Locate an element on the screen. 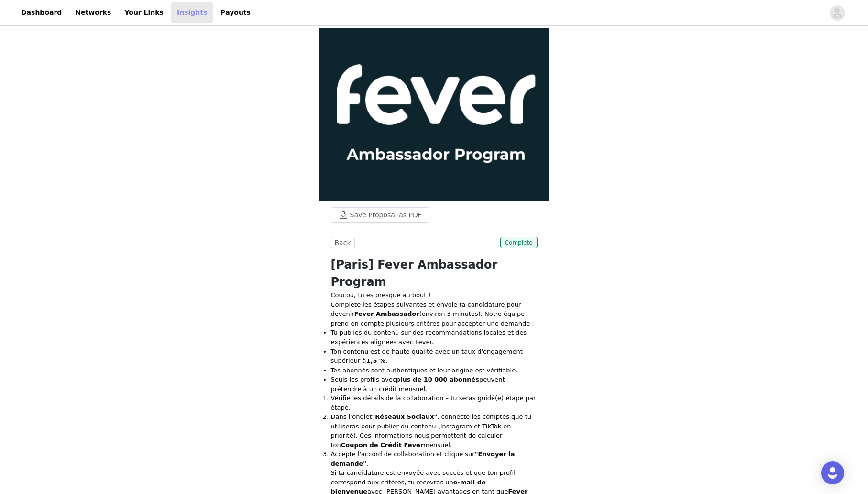  li: Dans l’onglet , connecte les comptes que tu utiliseras pour publier du contenu (Instagram et TikT... is located at coordinates (434, 431).